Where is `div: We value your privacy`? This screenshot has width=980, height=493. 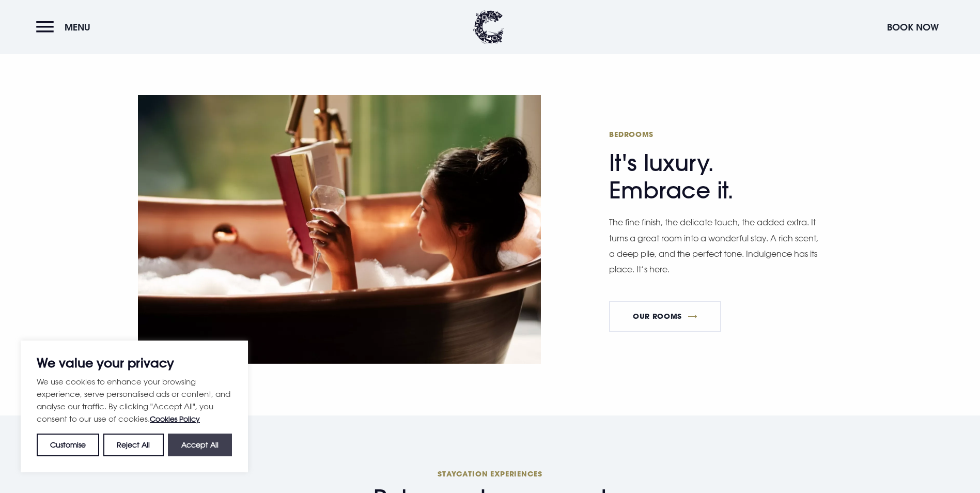 div: We value your privacy is located at coordinates (135, 406).